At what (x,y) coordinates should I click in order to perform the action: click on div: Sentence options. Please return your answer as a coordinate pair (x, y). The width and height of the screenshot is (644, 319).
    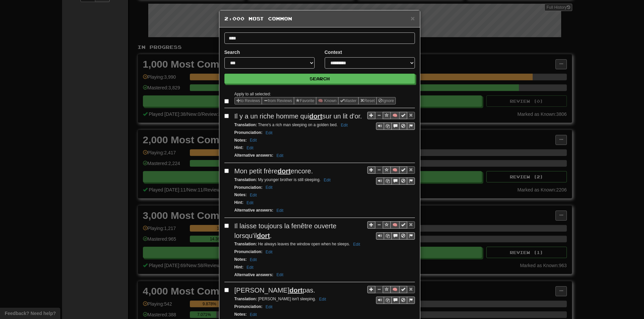
    Looking at the image, I should click on (315, 101).